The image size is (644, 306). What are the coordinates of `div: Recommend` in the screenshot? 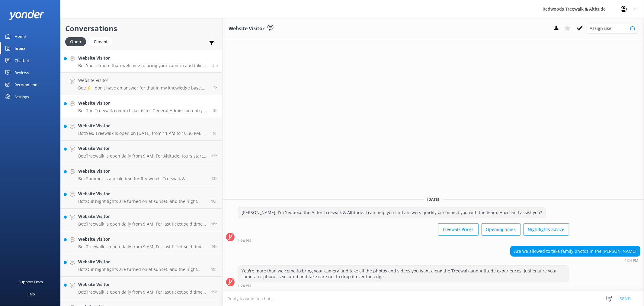 It's located at (26, 84).